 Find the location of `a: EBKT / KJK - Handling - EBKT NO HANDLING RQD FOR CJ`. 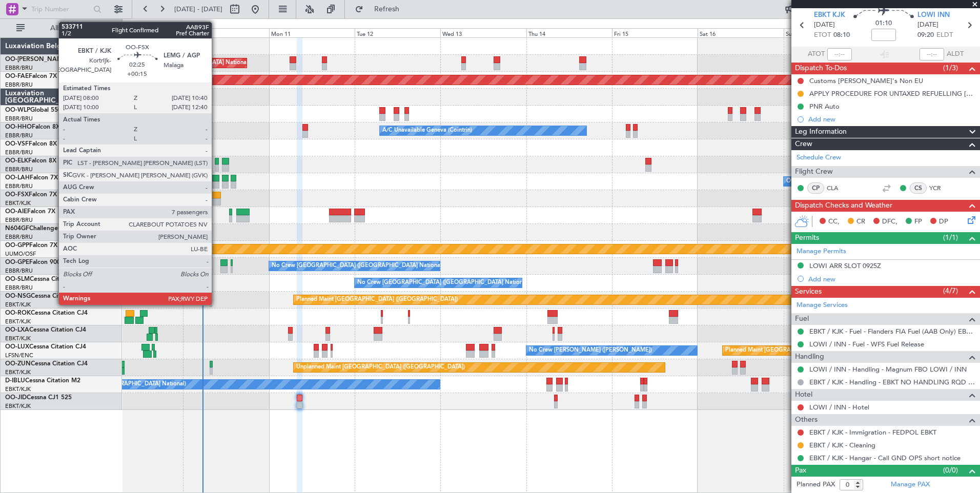

a: EBKT / KJK - Handling - EBKT NO HANDLING RQD FOR CJ is located at coordinates (892, 382).